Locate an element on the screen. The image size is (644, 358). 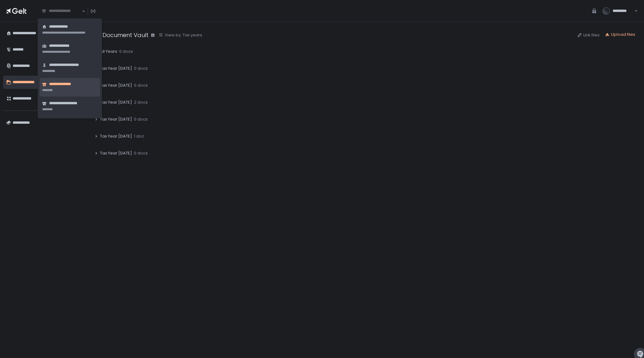
span: 1 doc is located at coordinates (139, 136).